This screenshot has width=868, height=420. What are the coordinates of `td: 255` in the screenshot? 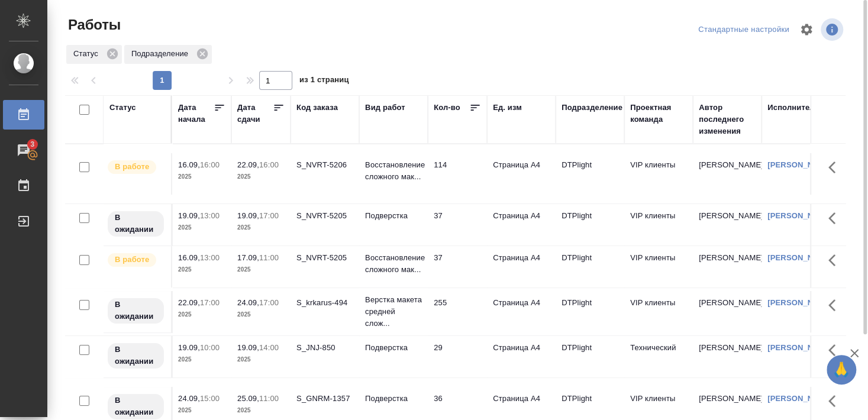 It's located at (457, 312).